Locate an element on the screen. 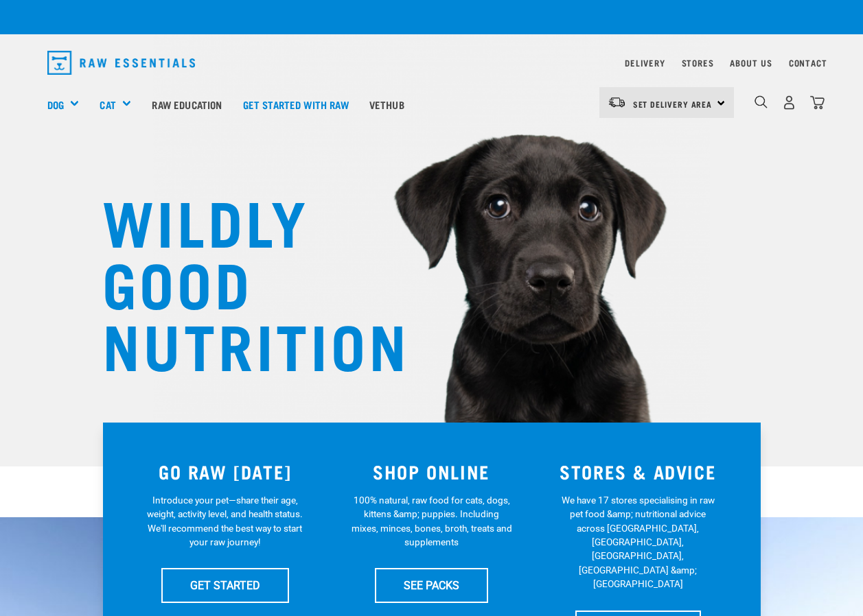 The image size is (863, 616). p: 100% natural, raw food for cats, dogs, kittens &amp; puppies. Including mixes, minces, bones, bro... is located at coordinates (432, 522).